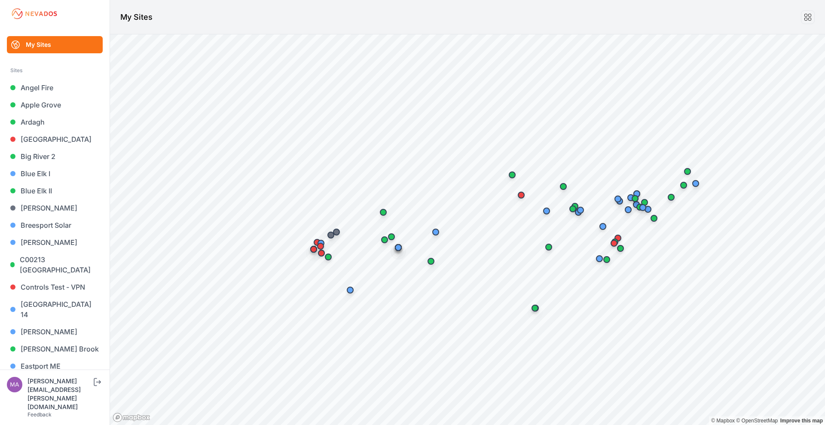  I want to click on a: Blue Elk II, so click(55, 191).